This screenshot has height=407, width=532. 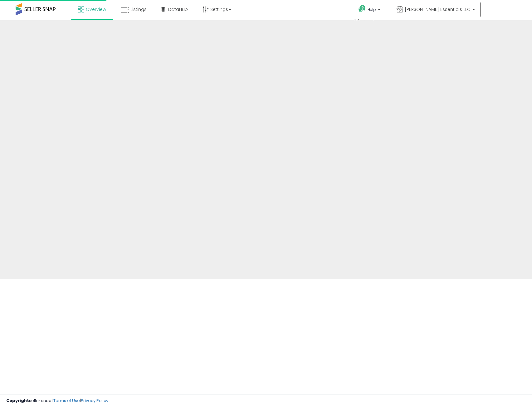 I want to click on i: Get Help, so click(x=362, y=8).